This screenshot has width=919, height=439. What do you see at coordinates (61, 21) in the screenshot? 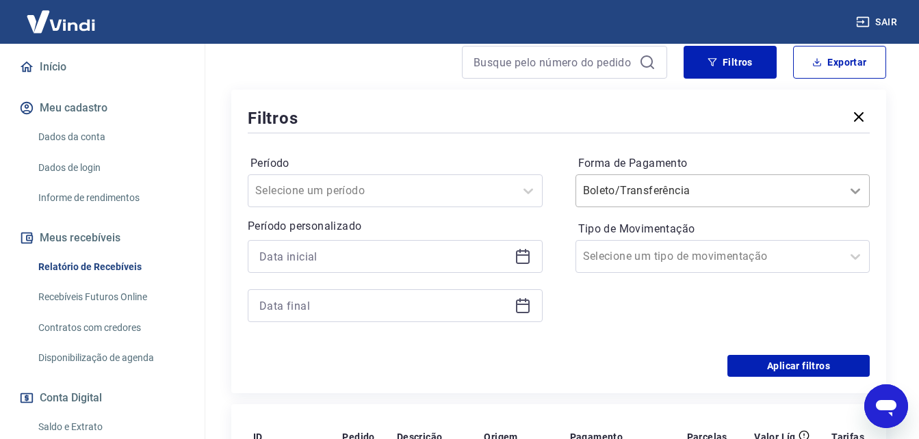
I see `img: Vindi` at bounding box center [61, 21].